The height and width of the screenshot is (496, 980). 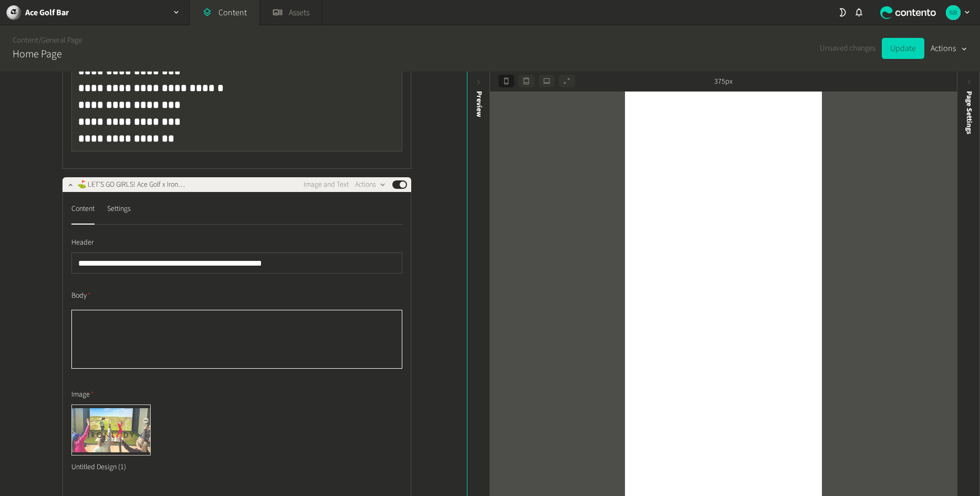 I want to click on a: Content, so click(x=25, y=40).